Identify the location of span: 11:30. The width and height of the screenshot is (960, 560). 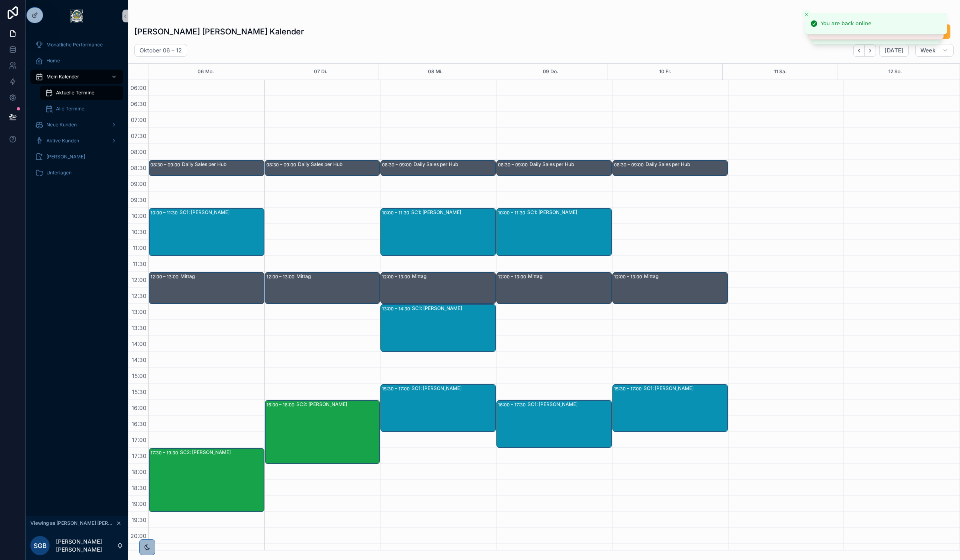
(139, 264).